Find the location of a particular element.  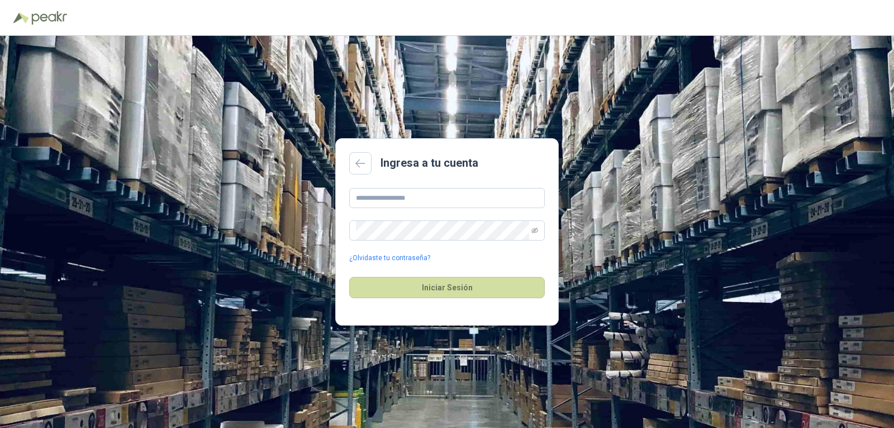

img: Logo is located at coordinates (21, 18).